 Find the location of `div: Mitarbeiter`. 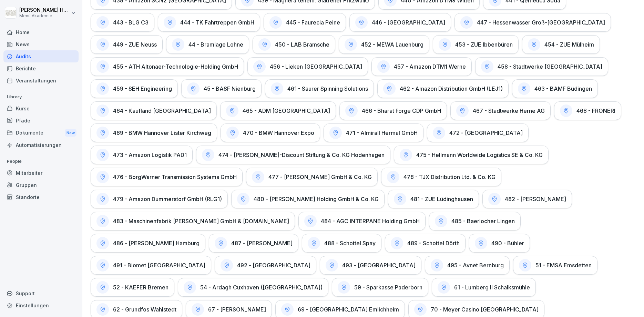

div: Mitarbeiter is located at coordinates (41, 173).